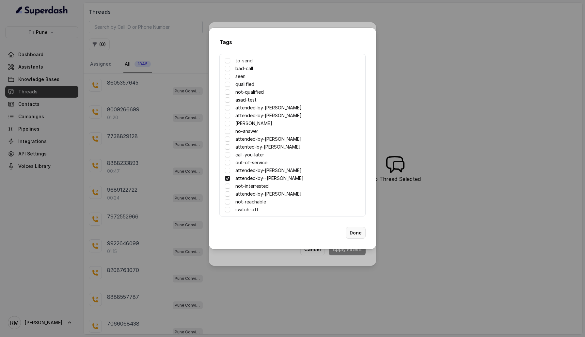 The width and height of the screenshot is (585, 337). Describe the element at coordinates (249, 92) in the screenshot. I see `label: not-qualified` at that location.